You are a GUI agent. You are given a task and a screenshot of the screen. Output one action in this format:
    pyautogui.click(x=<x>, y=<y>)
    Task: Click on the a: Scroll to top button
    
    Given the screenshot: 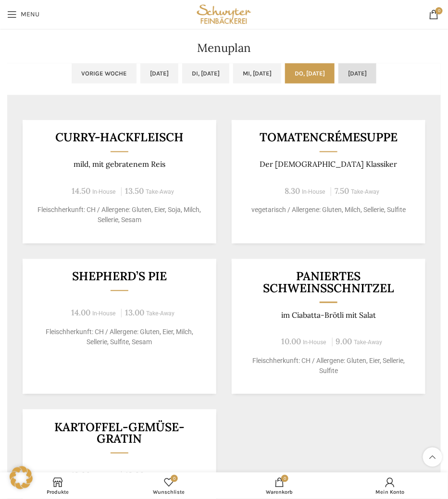 What is the action you would take?
    pyautogui.click(x=432, y=457)
    